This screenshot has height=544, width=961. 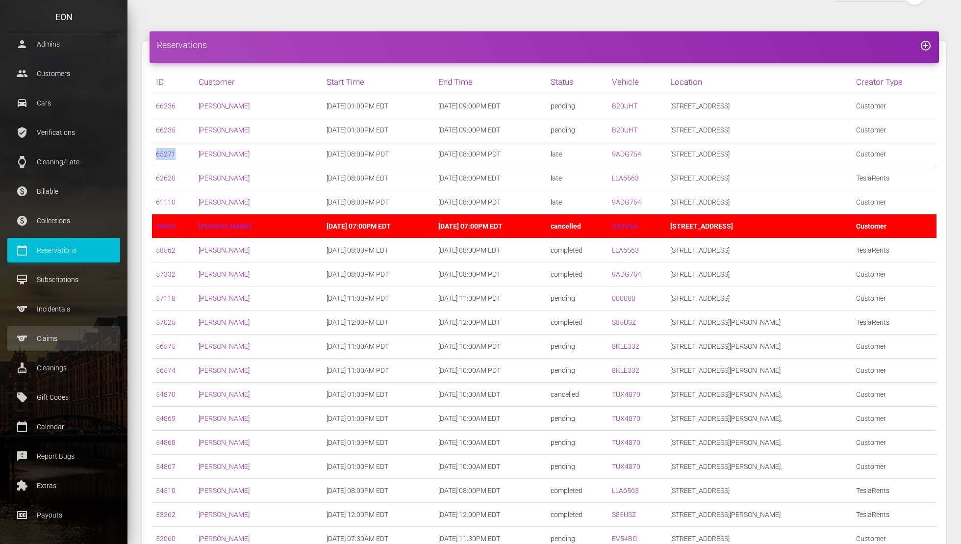 I want to click on p: Cars, so click(x=64, y=103).